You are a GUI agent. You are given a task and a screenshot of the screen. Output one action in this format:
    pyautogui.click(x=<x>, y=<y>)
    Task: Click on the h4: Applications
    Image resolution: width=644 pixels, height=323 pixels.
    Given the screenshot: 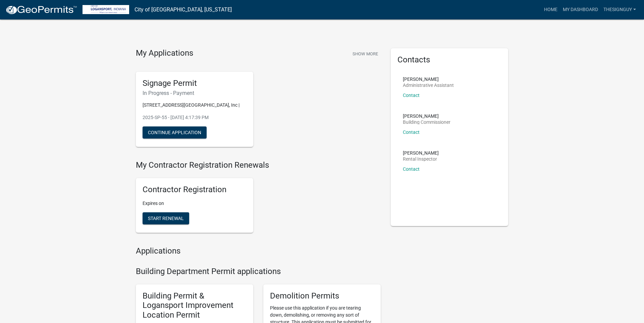 What is the action you would take?
    pyautogui.click(x=258, y=251)
    